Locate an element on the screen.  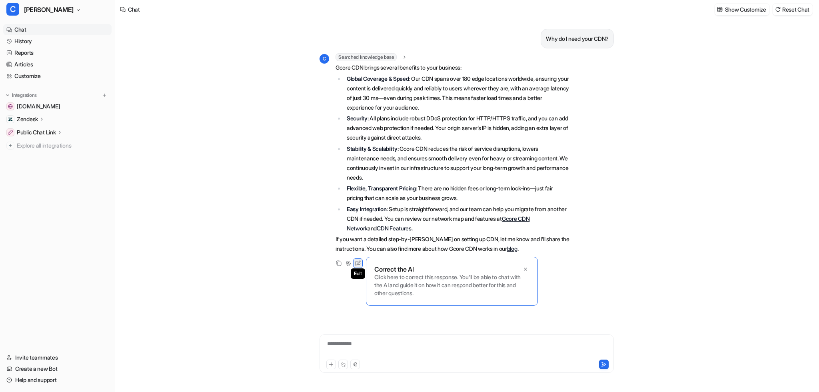
img: customize is located at coordinates (720, 9).